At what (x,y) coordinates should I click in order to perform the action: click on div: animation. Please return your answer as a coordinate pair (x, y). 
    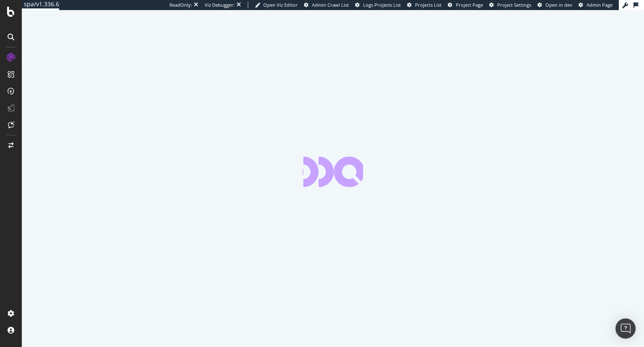
    Looking at the image, I should click on (333, 172).